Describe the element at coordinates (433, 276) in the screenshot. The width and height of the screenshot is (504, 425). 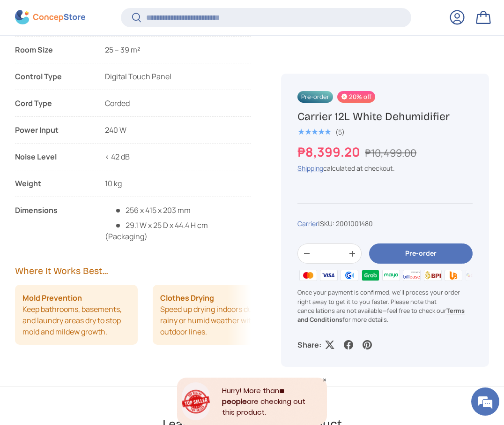
I see `img: bpi` at that location.